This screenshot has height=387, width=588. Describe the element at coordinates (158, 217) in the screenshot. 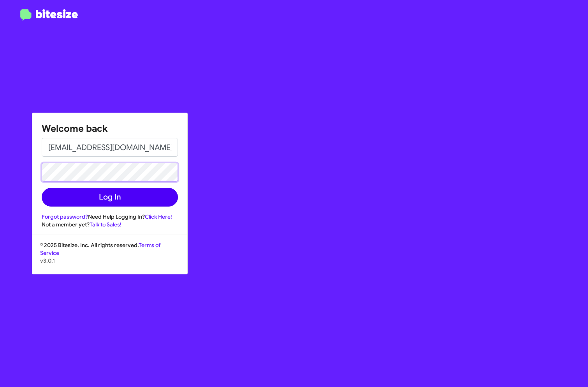

I see `a: Click Here!` at that location.